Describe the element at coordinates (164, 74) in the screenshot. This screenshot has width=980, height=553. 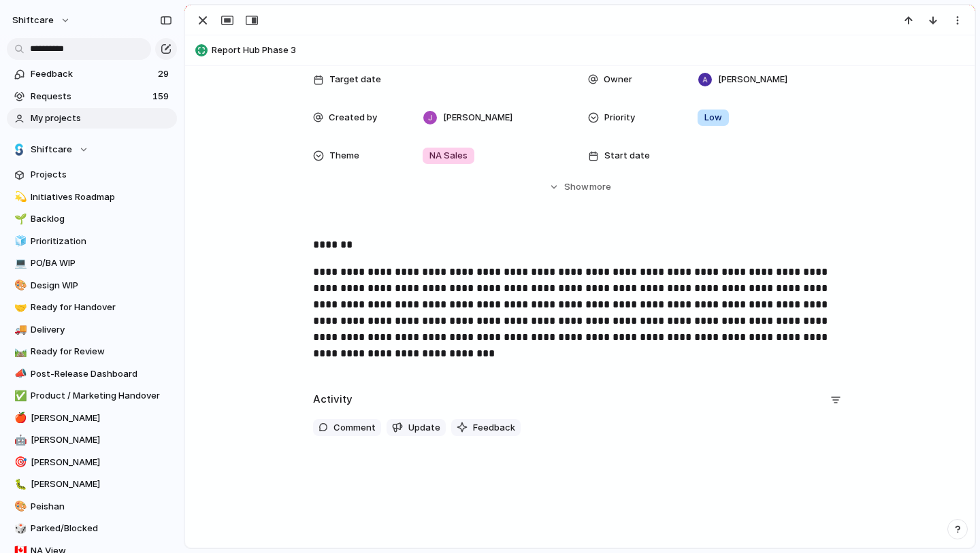
I see `span: 29` at that location.